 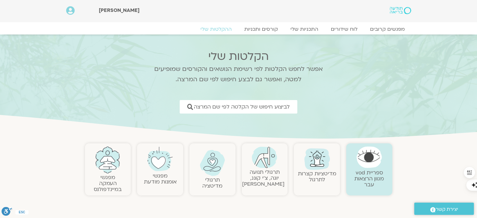 I want to click on a: קורסים ותכניות, so click(x=261, y=29).